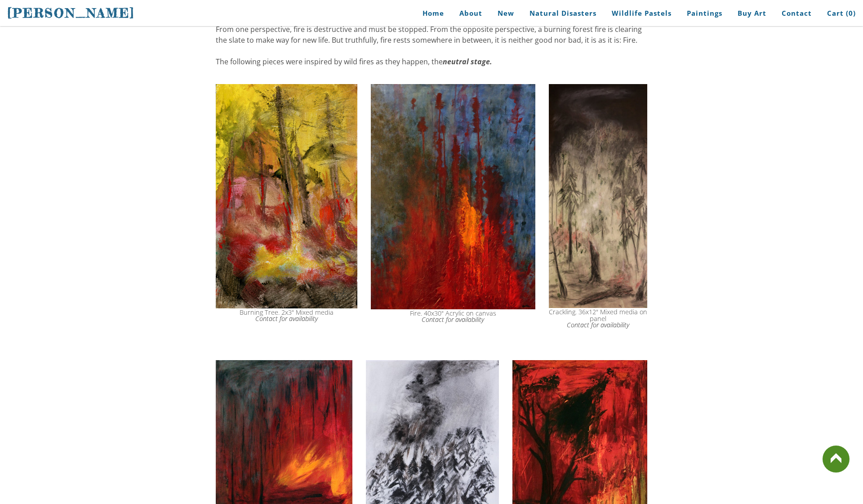  I want to click on div: Burning Tree. 2x3" Mixed media, so click(286, 315).